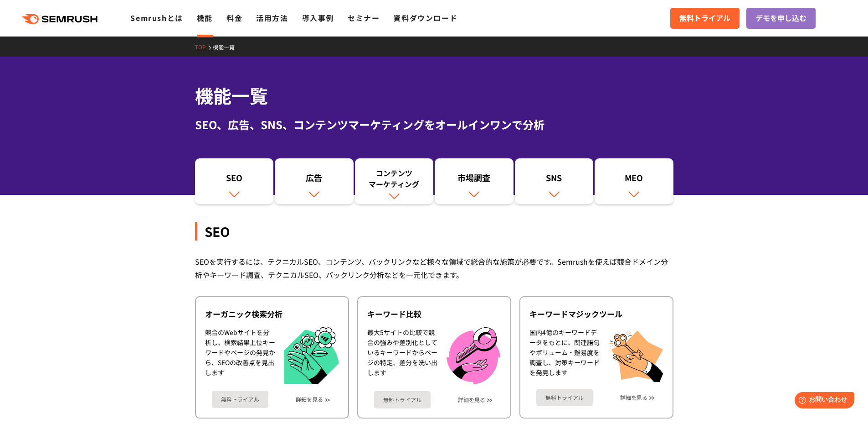 This screenshot has height=424, width=868. I want to click on img: オーガニック検索分析, so click(312, 355).